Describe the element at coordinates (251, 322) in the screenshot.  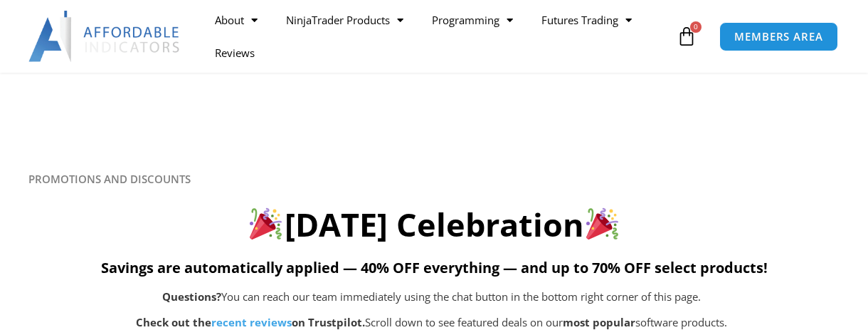
I see `a: recent reviews` at that location.